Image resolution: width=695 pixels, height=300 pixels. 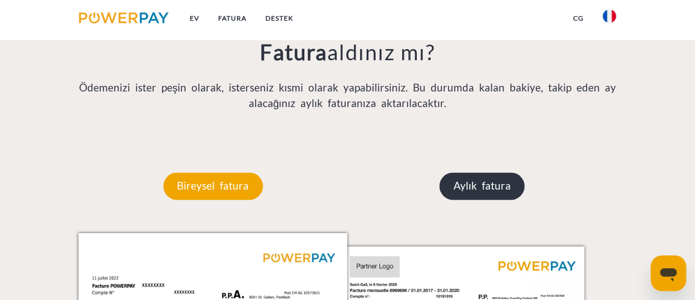 I want to click on font: Bireysel fatura, so click(x=213, y=185).